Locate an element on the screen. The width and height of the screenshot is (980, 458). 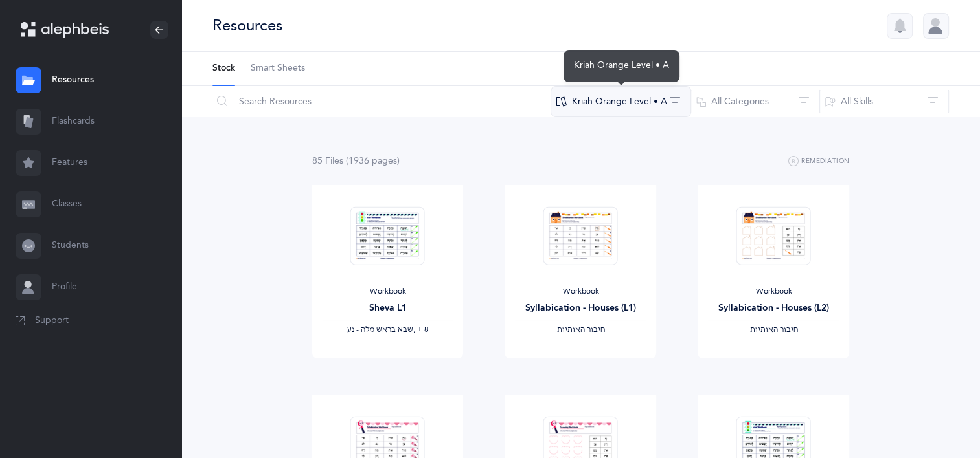
span: 85 File is located at coordinates (327, 161).